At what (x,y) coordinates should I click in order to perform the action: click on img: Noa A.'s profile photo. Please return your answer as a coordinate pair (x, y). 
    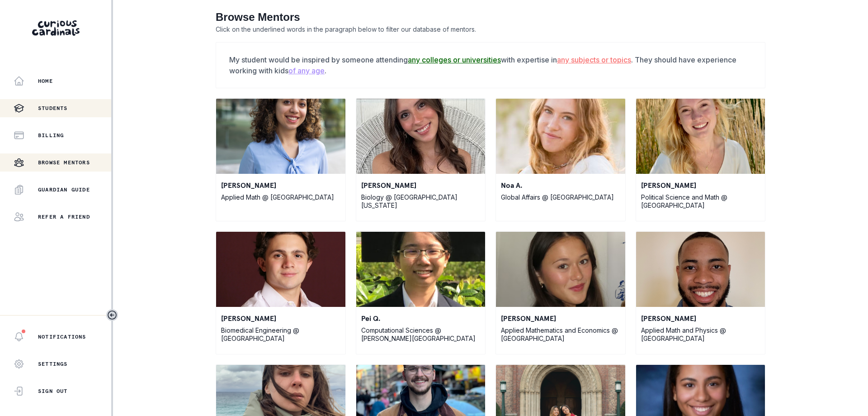
    Looking at the image, I should click on (560, 136).